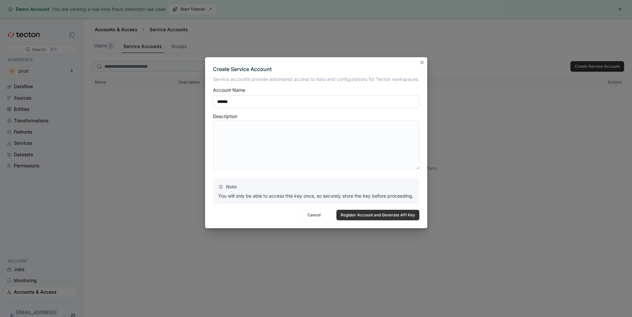 The width and height of the screenshot is (632, 317). I want to click on div: Description, so click(225, 117).